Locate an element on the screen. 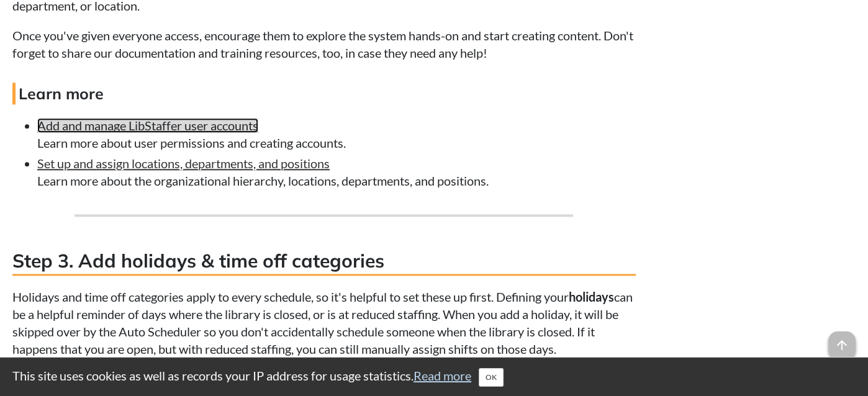 The width and height of the screenshot is (868, 396). a: Set up and assign locations, departments, and positions is located at coordinates (183, 163).